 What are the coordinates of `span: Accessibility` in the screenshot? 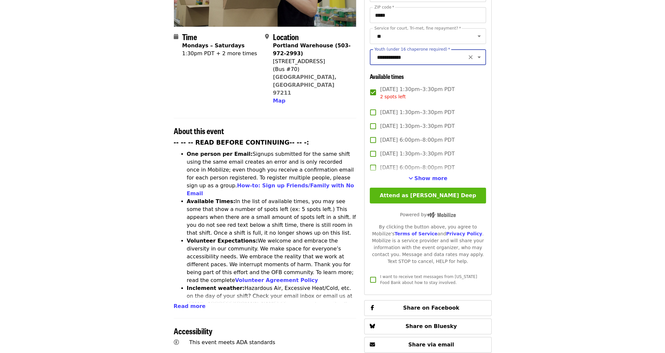 It's located at (193, 330).